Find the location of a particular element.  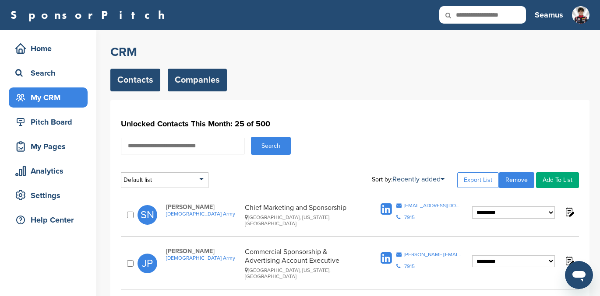

a: Recently added is located at coordinates (418, 179).